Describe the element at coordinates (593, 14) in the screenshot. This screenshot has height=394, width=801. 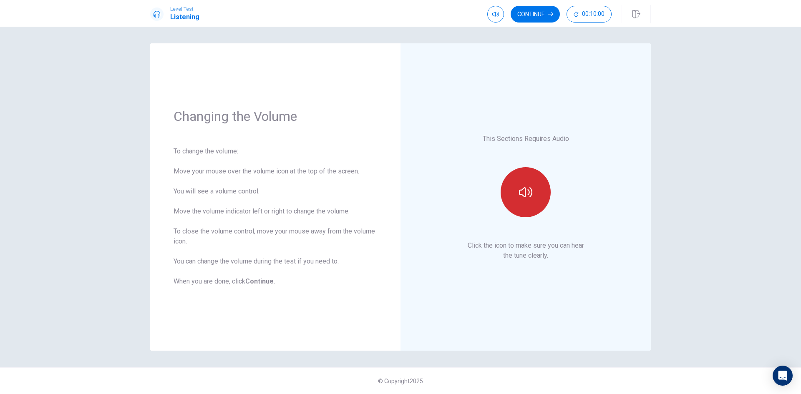
I see `span: 00:10:00` at that location.